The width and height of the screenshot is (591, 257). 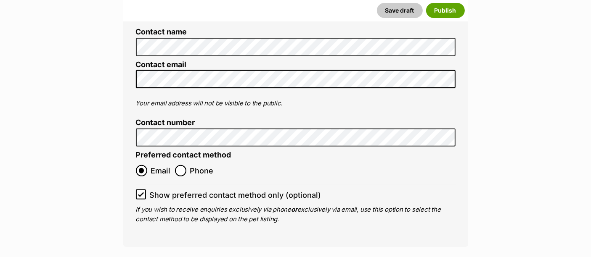 I want to click on p: Your email address will not be visible to the public., so click(x=296, y=103).